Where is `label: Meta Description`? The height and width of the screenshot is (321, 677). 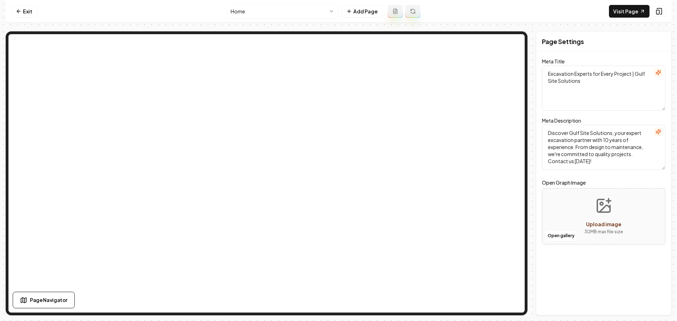 label: Meta Description is located at coordinates (561, 121).